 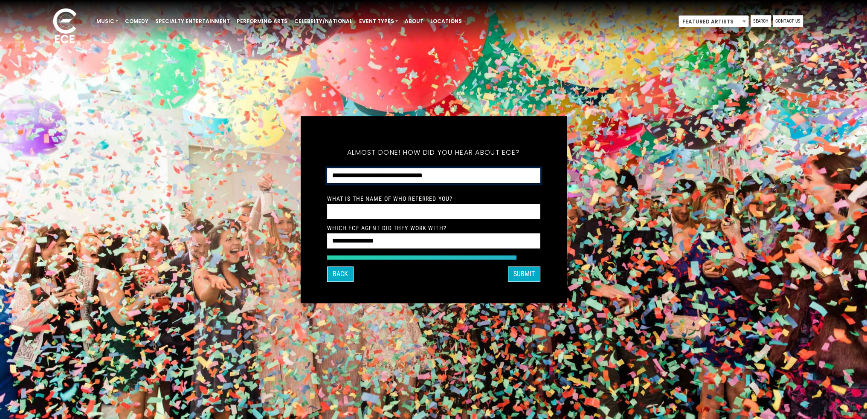 I want to click on img: ece_new_logo_whitev2-1.png, so click(x=65, y=26).